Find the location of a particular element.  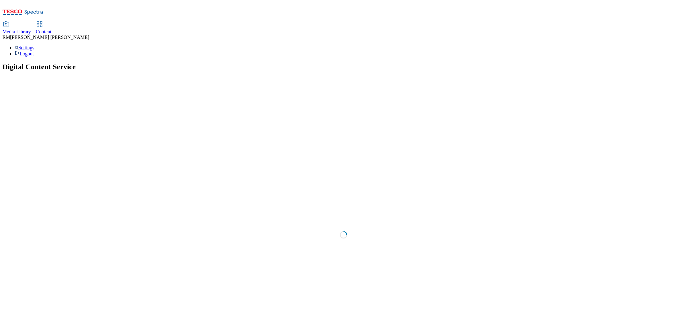

a: Settings is located at coordinates (25, 48).